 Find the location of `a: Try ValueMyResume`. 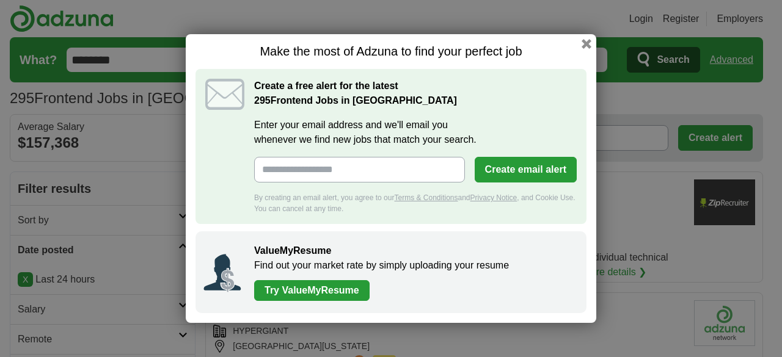

a: Try ValueMyResume is located at coordinates (312, 291).